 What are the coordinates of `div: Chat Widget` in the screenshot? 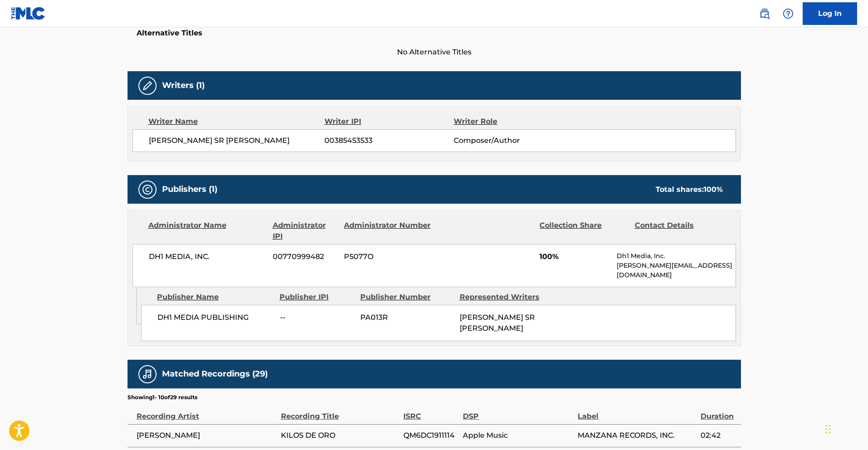 It's located at (845, 428).